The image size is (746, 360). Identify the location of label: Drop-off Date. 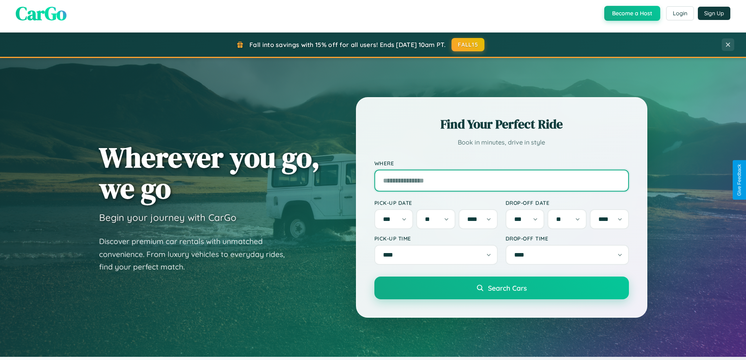
(567, 202).